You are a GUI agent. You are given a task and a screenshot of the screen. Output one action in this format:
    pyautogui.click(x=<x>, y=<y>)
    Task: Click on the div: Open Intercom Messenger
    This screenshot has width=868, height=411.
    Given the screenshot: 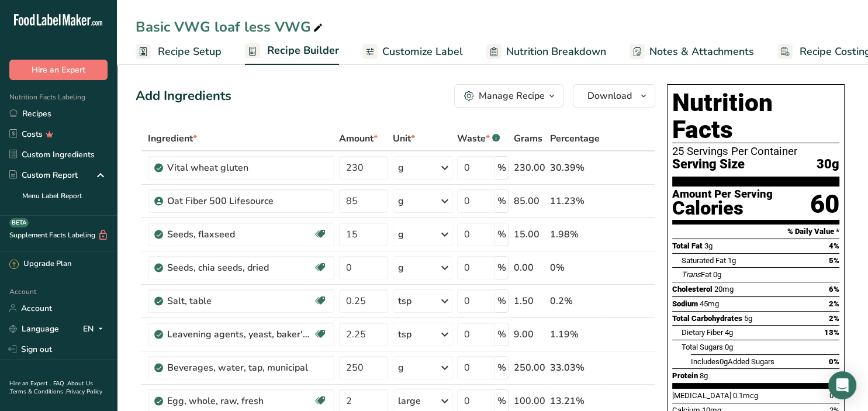 What is the action you would take?
    pyautogui.click(x=843, y=385)
    